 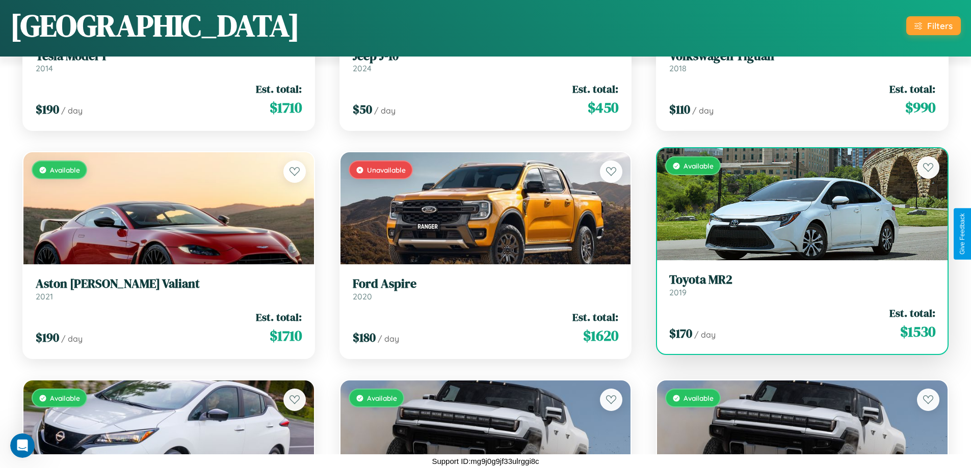 I want to click on span: $ 1620, so click(x=600, y=336).